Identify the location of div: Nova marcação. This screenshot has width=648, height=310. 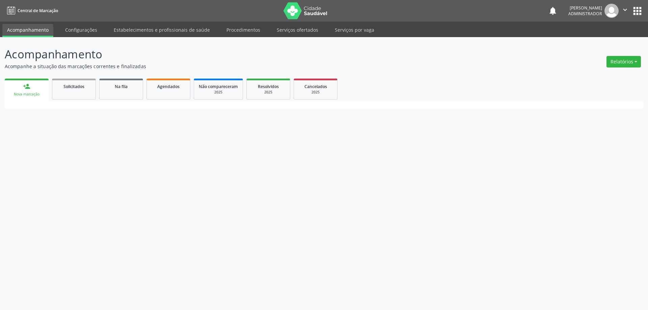
(27, 94).